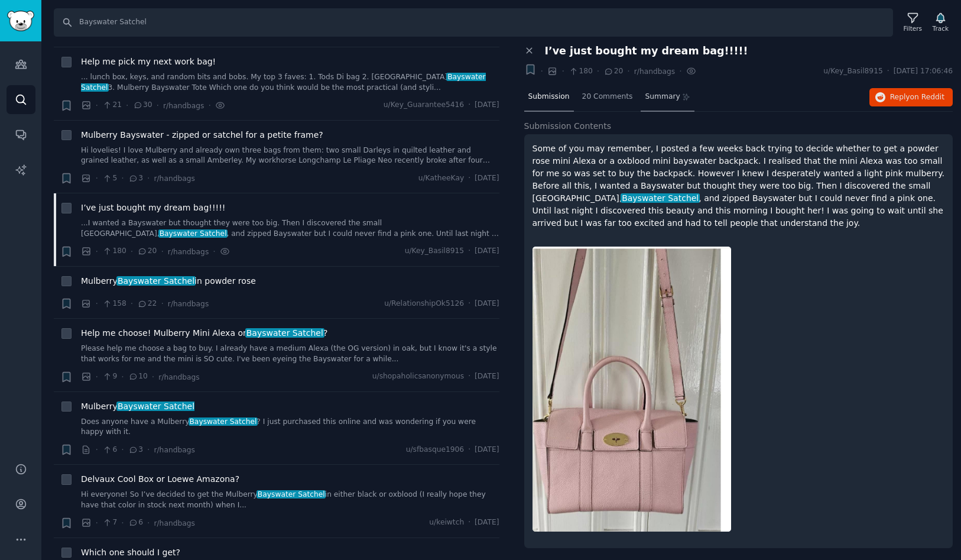  I want to click on input: Search Keyword, so click(473, 23).